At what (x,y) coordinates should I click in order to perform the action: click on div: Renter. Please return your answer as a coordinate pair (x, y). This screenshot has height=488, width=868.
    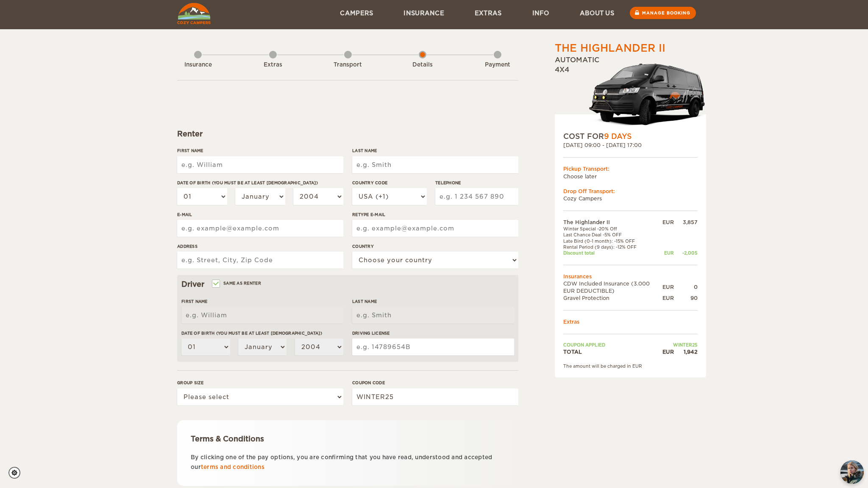
    Looking at the image, I should click on (348, 134).